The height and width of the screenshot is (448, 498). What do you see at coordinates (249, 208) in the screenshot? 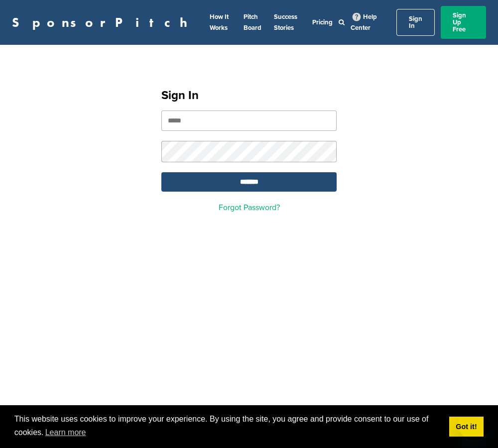
I see `a: Forgot Password?` at bounding box center [249, 208].